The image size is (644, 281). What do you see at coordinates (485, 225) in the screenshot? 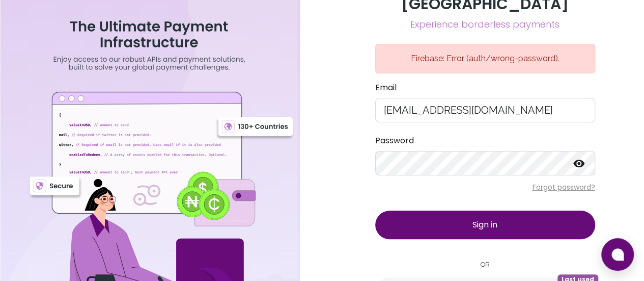
I see `button: Sign in` at bounding box center [485, 225].